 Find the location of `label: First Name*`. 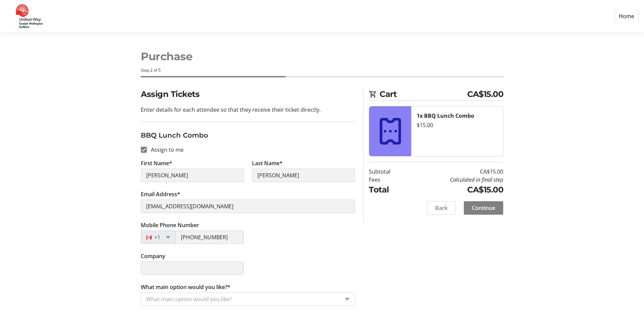

label: First Name* is located at coordinates (156, 163).